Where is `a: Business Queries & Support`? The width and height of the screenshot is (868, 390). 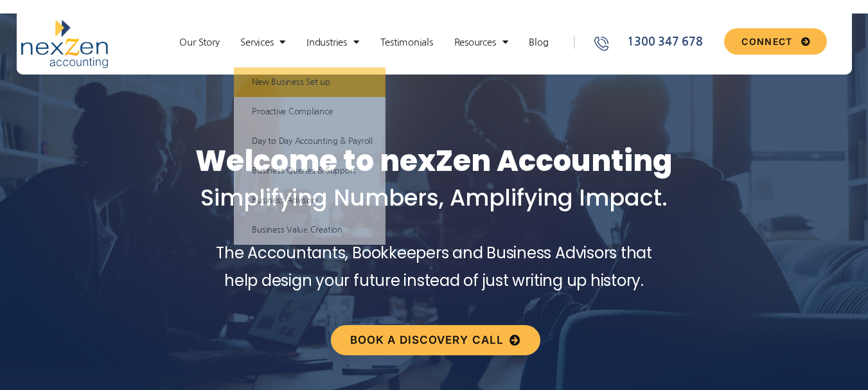 a: Business Queries & Support is located at coordinates (310, 171).